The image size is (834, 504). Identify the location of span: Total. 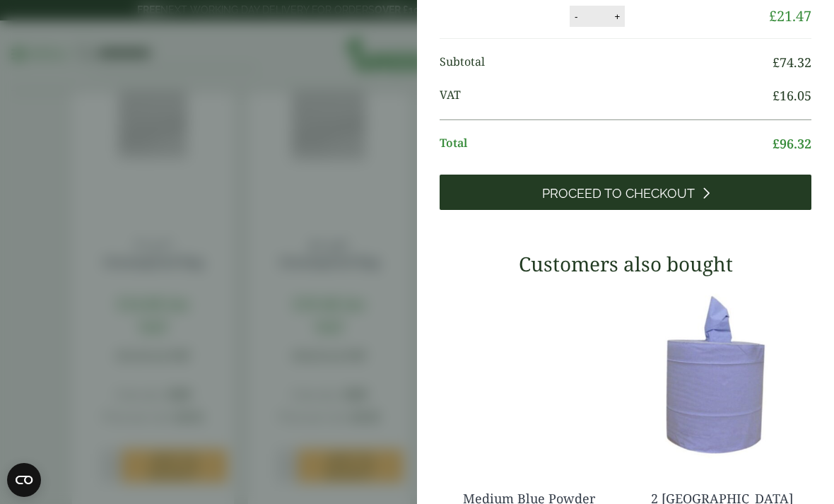
(606, 143).